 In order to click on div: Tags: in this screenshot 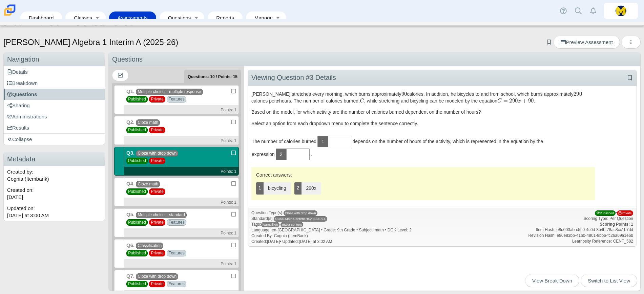, I will do `click(442, 224)`.